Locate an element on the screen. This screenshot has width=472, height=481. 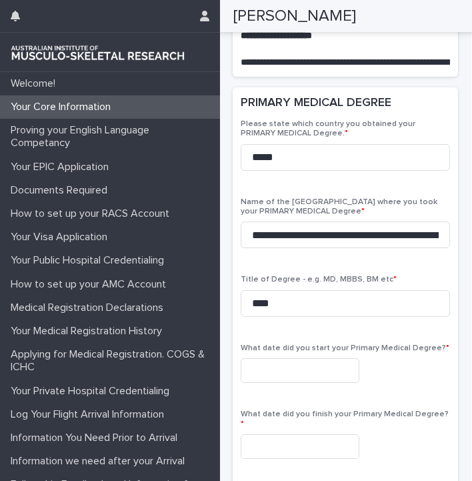
p: Your Visa Application is located at coordinates (61, 237).